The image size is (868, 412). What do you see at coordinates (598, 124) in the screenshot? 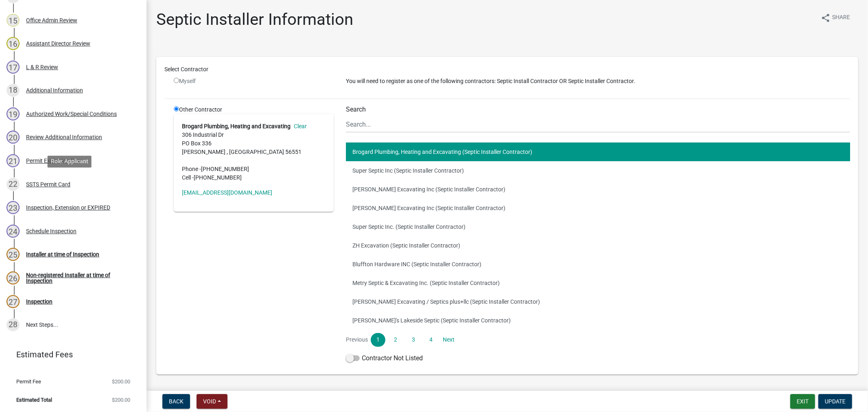
I see `input: Search...` at bounding box center [598, 124].